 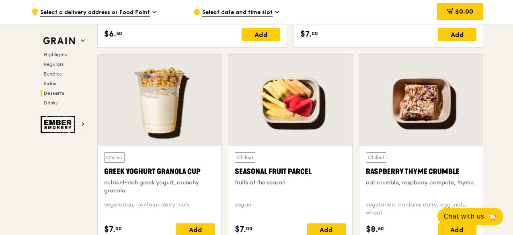 I want to click on span: $0.00, so click(x=464, y=11).